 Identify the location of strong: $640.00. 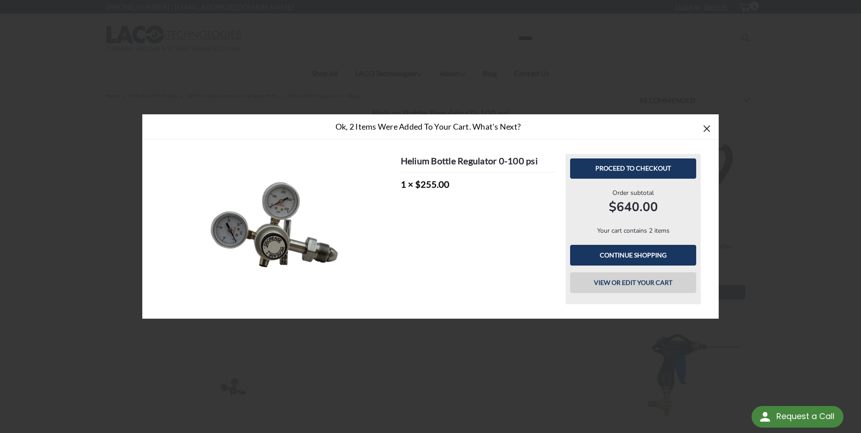
(633, 207).